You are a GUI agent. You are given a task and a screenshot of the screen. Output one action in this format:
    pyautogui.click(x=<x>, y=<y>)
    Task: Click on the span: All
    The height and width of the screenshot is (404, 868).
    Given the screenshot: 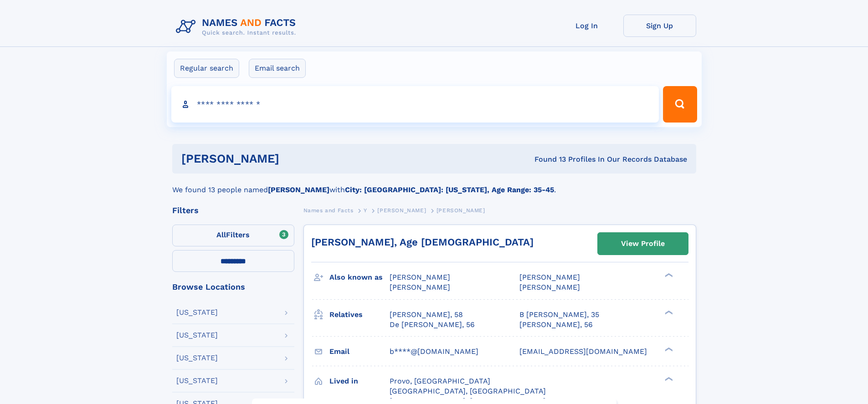 What is the action you would take?
    pyautogui.click(x=221, y=235)
    